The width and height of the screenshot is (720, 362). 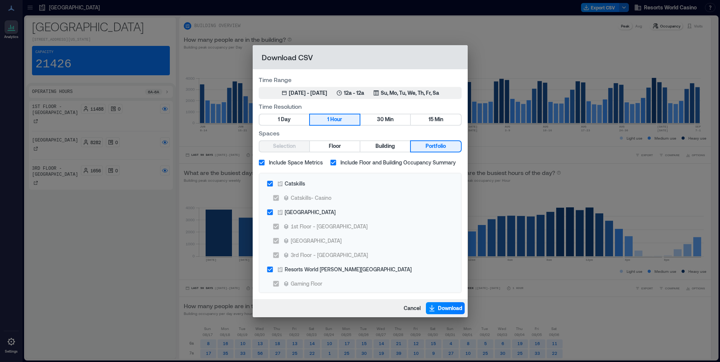 What do you see at coordinates (284, 120) in the screenshot?
I see `button: 1 Day` at bounding box center [284, 120].